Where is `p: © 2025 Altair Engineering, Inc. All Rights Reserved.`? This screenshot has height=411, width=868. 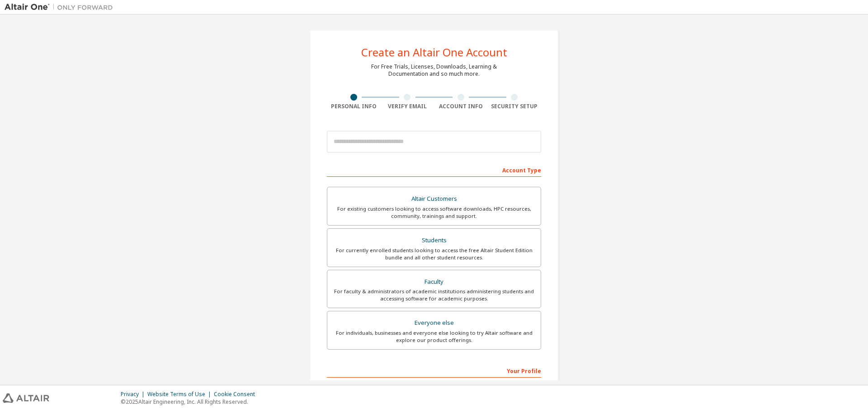 p: © 2025 Altair Engineering, Inc. All Rights Reserved. is located at coordinates (190, 402).